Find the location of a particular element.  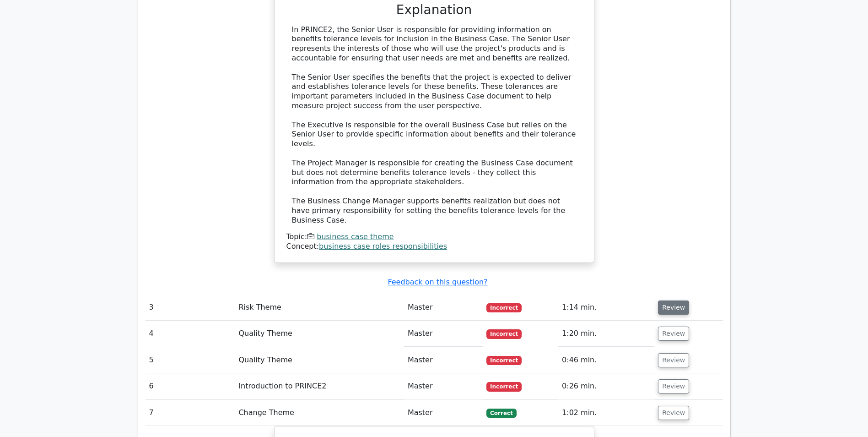

h3: Explanation is located at coordinates (434, 10).